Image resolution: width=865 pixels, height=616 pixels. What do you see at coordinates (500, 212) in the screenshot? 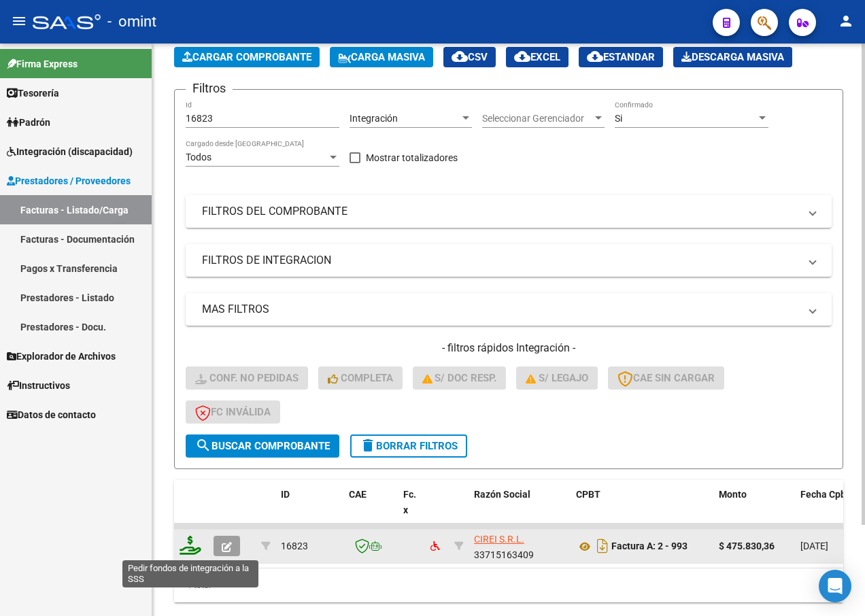
I see `mat-panel-title: FILTROS DEL COMPROBANTE` at bounding box center [500, 212].